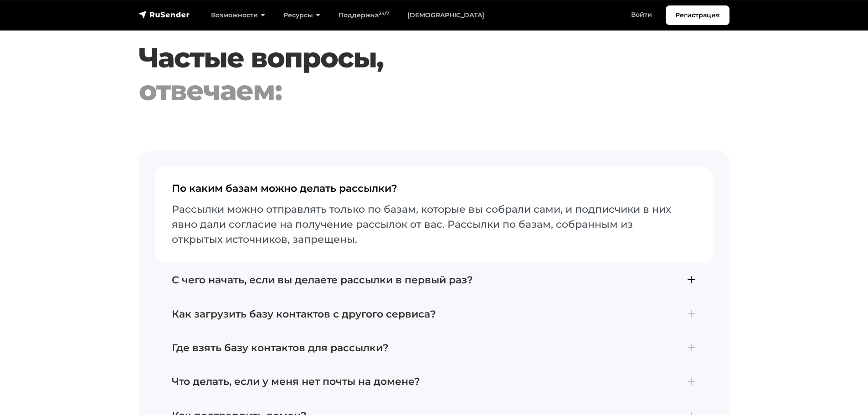 The width and height of the screenshot is (868, 415). I want to click on h4: Где взять базу контактов для рассылки?, so click(434, 348).